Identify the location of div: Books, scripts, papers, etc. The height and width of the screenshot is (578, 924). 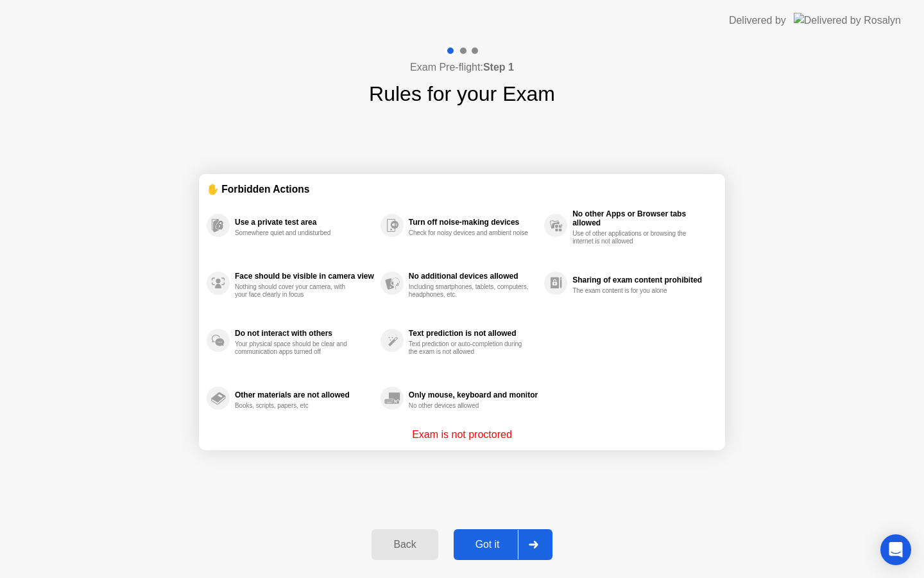
(295, 406).